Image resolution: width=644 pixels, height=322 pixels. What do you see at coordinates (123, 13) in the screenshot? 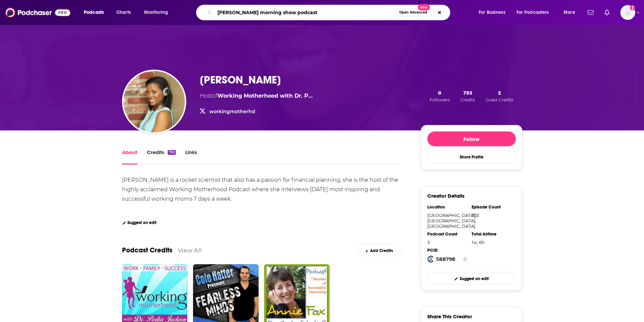
I see `a: Charts` at bounding box center [123, 13].